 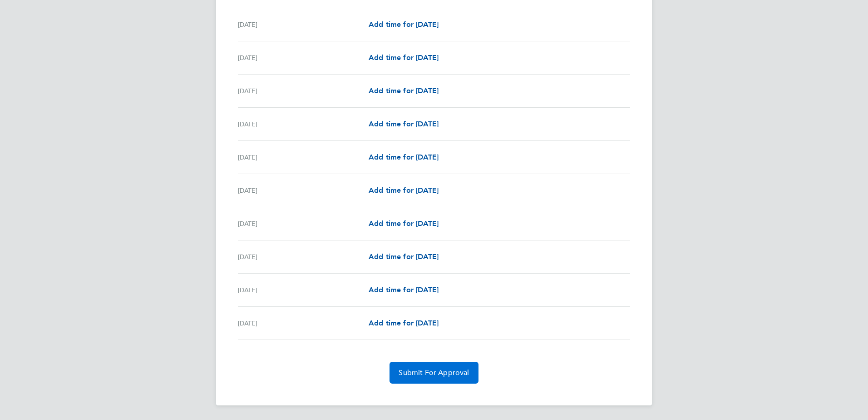 What do you see at coordinates (433, 373) in the screenshot?
I see `span: Submit For Approval` at bounding box center [433, 373].